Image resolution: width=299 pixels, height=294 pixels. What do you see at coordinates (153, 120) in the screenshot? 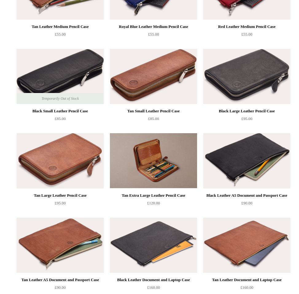
I see `a: Tan Small Leather Pencil Case £85.00` at bounding box center [153, 120].